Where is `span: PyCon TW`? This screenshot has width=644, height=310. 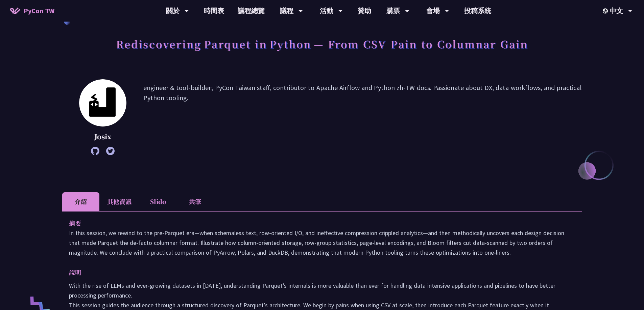 span: PyCon TW is located at coordinates (39, 11).